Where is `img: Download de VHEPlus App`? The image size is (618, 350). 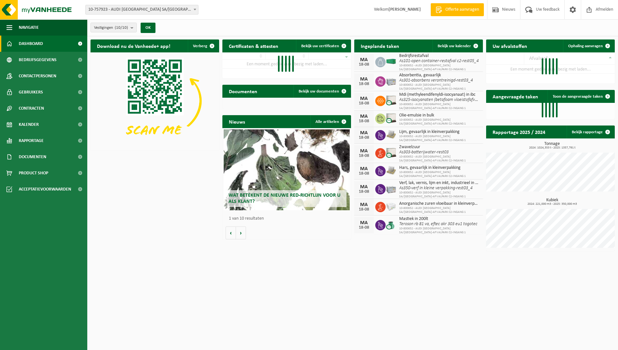
img: Download de VHEPlus App is located at coordinates (155, 100).